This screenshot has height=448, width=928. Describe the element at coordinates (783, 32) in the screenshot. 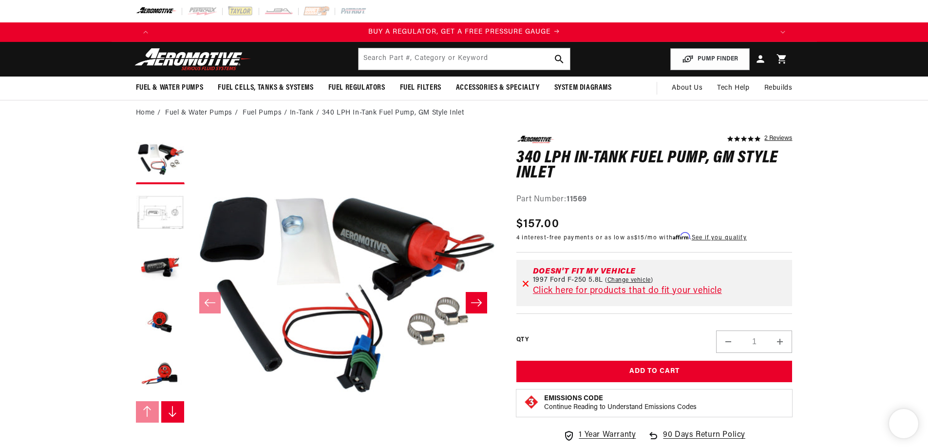

I see `button: Translation missing: en.sections.announcements.next_announcement` at that location.